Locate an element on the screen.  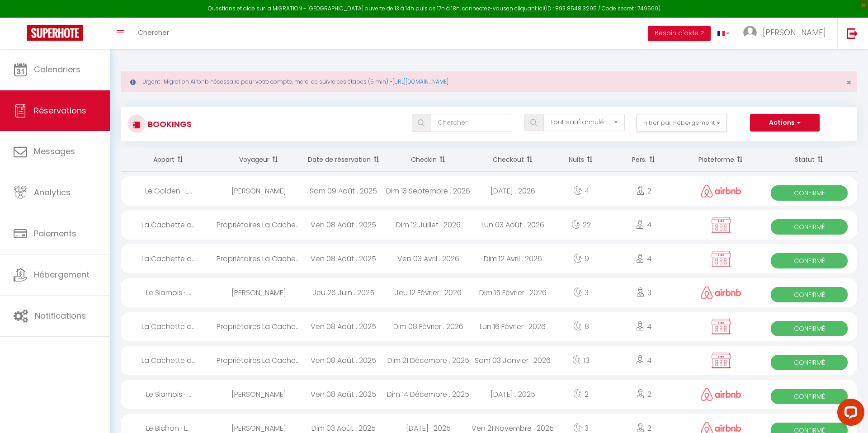
span: Notifications is located at coordinates (60, 315).